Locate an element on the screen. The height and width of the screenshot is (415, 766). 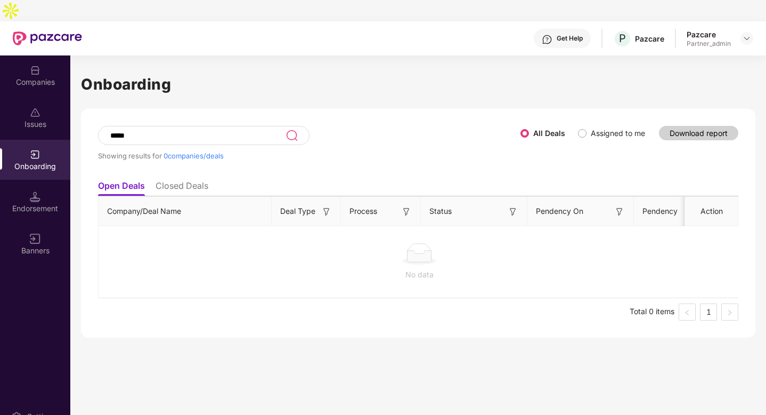
button: left is located at coordinates (688, 312).